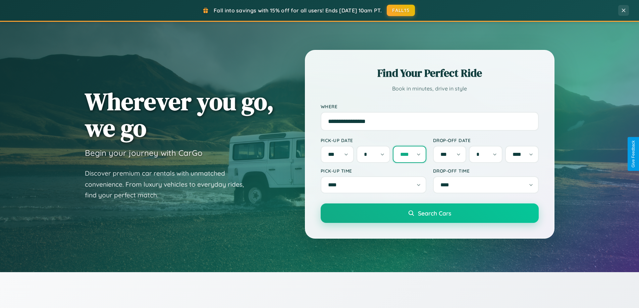 This screenshot has height=308, width=639. I want to click on button: FALL15, so click(401, 10).